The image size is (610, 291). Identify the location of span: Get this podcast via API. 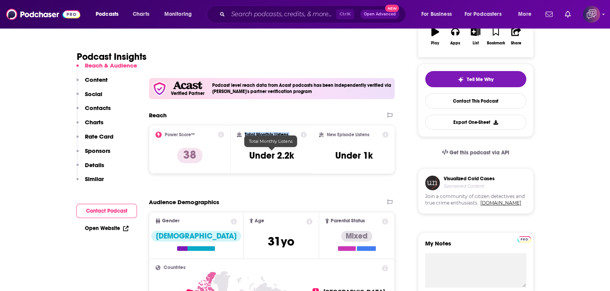
(479, 152).